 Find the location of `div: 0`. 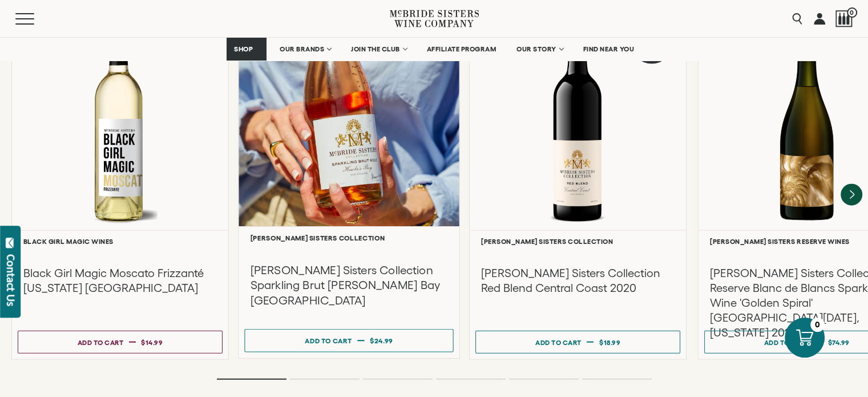

div: 0 is located at coordinates (817, 325).